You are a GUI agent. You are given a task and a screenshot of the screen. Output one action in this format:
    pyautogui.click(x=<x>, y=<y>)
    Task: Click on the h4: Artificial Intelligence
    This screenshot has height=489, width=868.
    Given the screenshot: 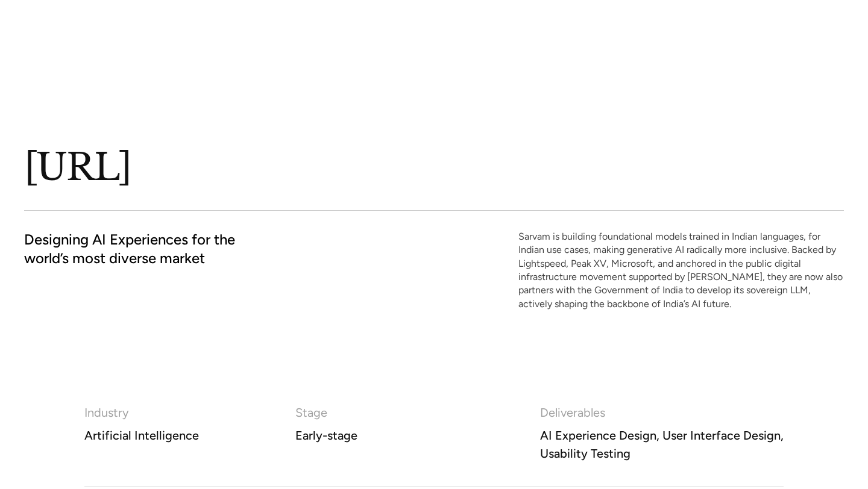 What is the action you would take?
    pyautogui.click(x=141, y=436)
    